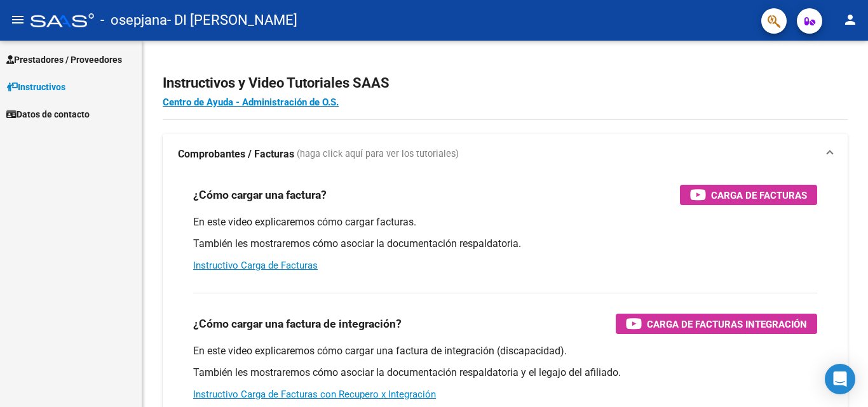  I want to click on a: Instructivo Carga de Facturas, so click(255, 266).